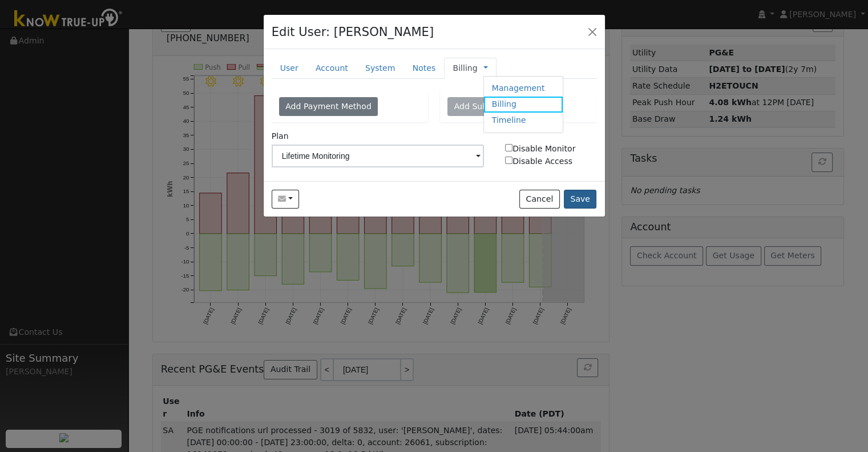 The height and width of the screenshot is (452, 868). I want to click on button: Cancel, so click(539, 200).